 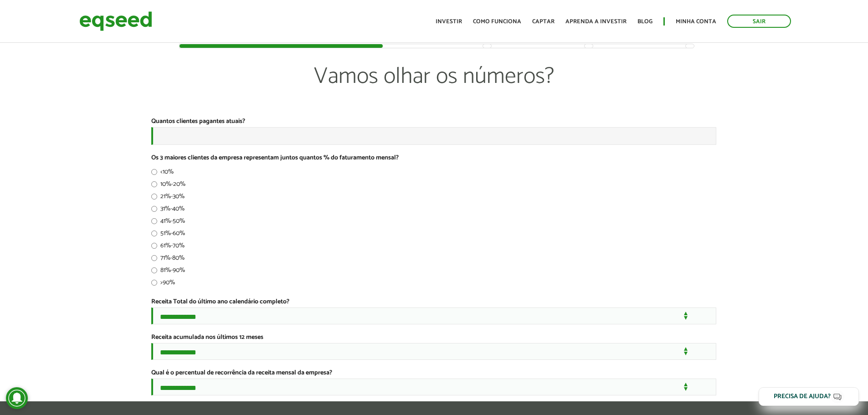 What do you see at coordinates (168, 198) in the screenshot?
I see `label: 21%-30%` at bounding box center [168, 198].